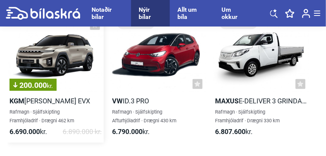 This screenshot has height=156, width=326. What do you see at coordinates (144, 117) in the screenshot?
I see `span: Rafmagn · Sjálfskipting Afturhjóladrif · Drægni 430 km` at bounding box center [144, 117].